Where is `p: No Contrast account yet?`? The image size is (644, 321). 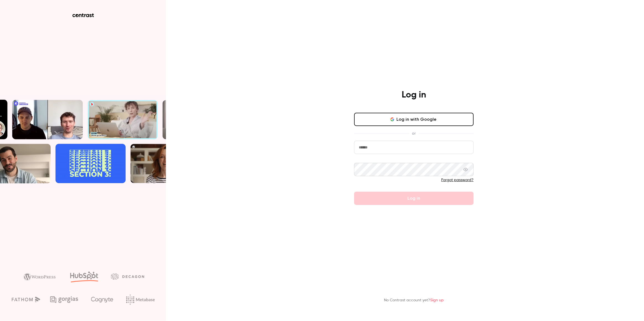 p: No Contrast account yet? is located at coordinates (414, 300).